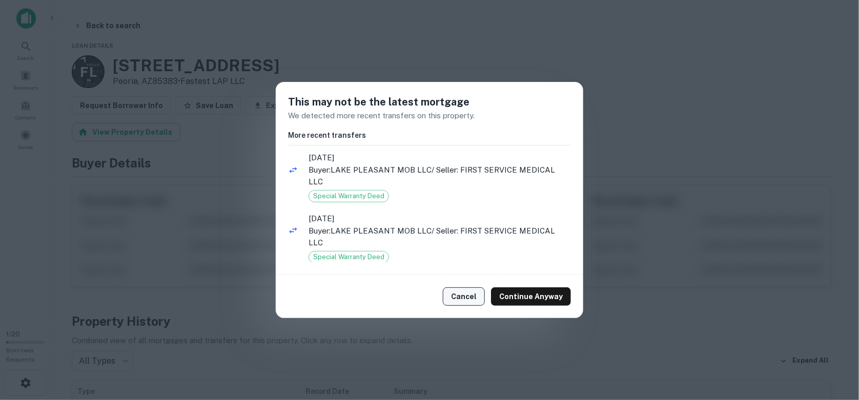 This screenshot has height=400, width=859. What do you see at coordinates (429, 135) in the screenshot?
I see `h6: More recent transfers` at bounding box center [429, 135].